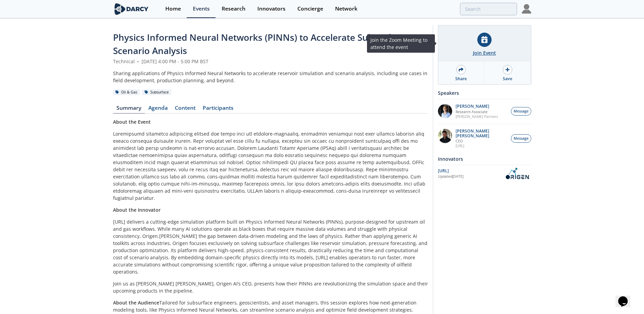  I want to click on a: Agenda, so click(158, 110).